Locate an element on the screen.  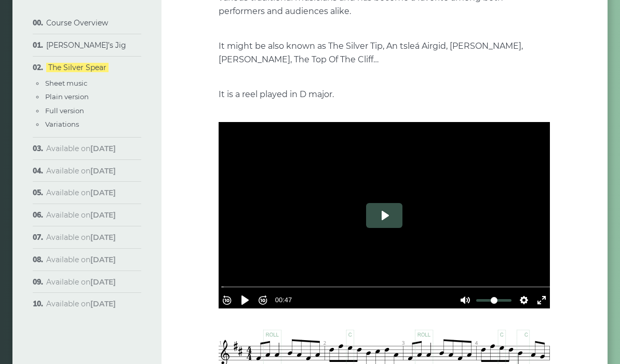
a: Plain version is located at coordinates (67, 97).